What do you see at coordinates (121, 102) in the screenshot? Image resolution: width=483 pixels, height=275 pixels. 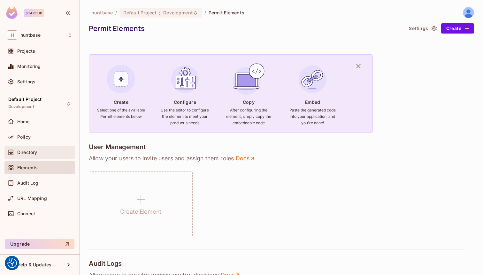 I see `h4: Create` at bounding box center [121, 102].